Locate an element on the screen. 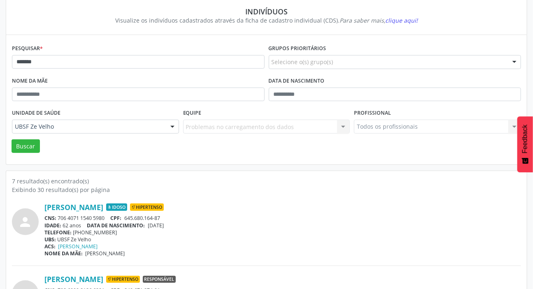  label: Pesquisar is located at coordinates (27, 49).